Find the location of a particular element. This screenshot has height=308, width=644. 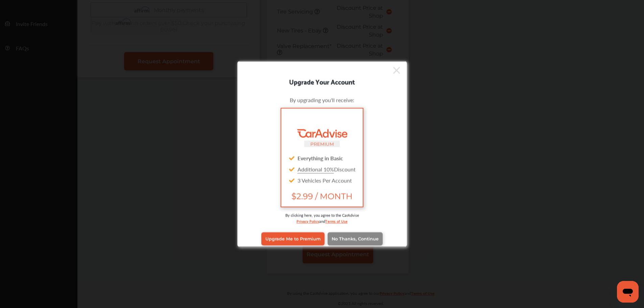

a: Privacy Policy is located at coordinates (308, 220).